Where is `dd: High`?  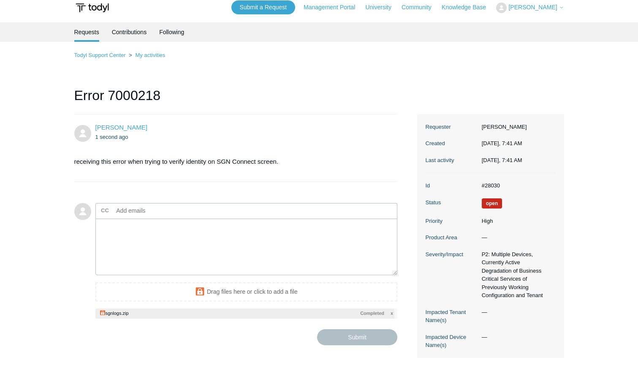 dd: High is located at coordinates (516, 221).